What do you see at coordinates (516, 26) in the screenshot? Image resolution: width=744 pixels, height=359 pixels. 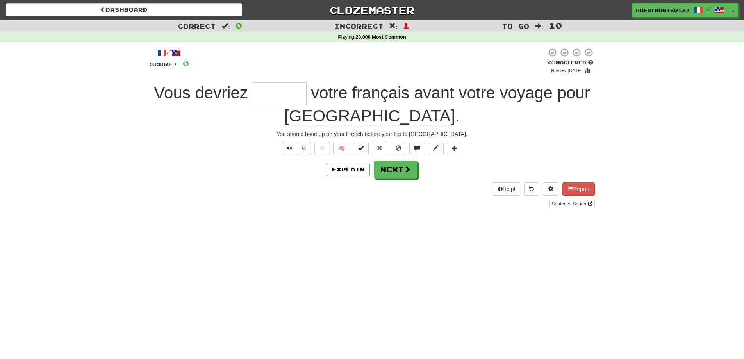 I see `span: To go` at bounding box center [516, 26].